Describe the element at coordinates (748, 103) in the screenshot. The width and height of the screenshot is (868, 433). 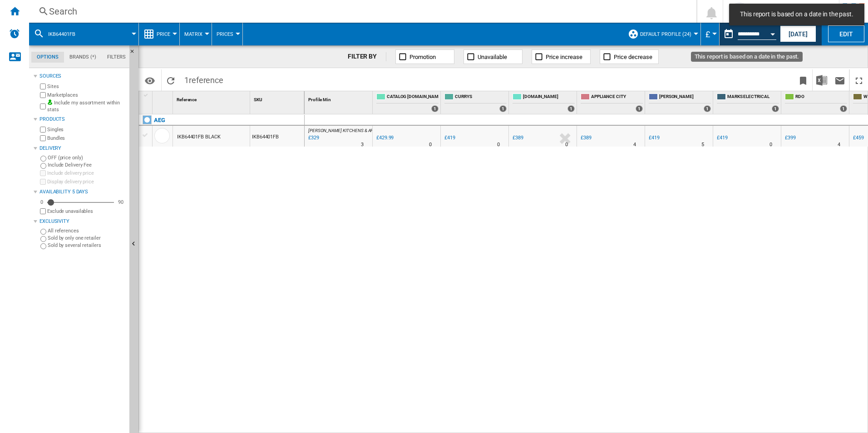
I see `div: MARKS ELECTRICAL 1 offers sold by MARKS ELECTRICAL` at that location.